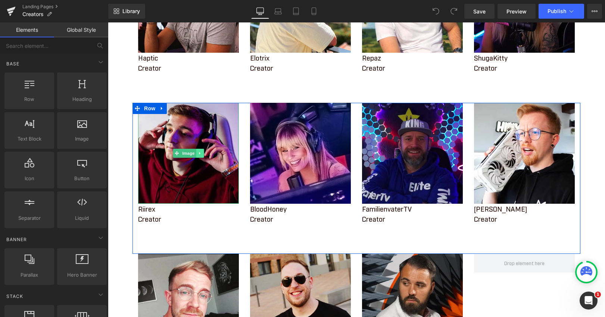 This screenshot has width=605, height=317. Describe the element at coordinates (29, 274) in the screenshot. I see `span: Parallax` at that location.